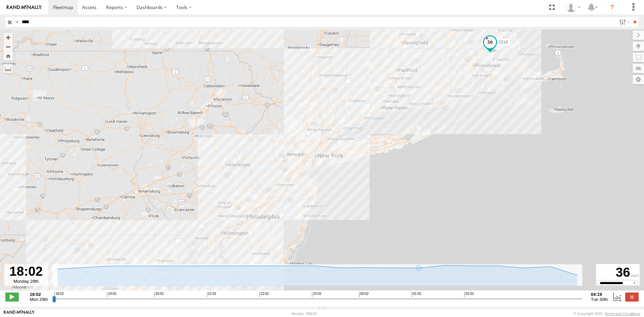 Image resolution: width=644 pixels, height=317 pixels. What do you see at coordinates (39, 299) in the screenshot?
I see `span: Mon 29th Sep 2025` at bounding box center [39, 299].